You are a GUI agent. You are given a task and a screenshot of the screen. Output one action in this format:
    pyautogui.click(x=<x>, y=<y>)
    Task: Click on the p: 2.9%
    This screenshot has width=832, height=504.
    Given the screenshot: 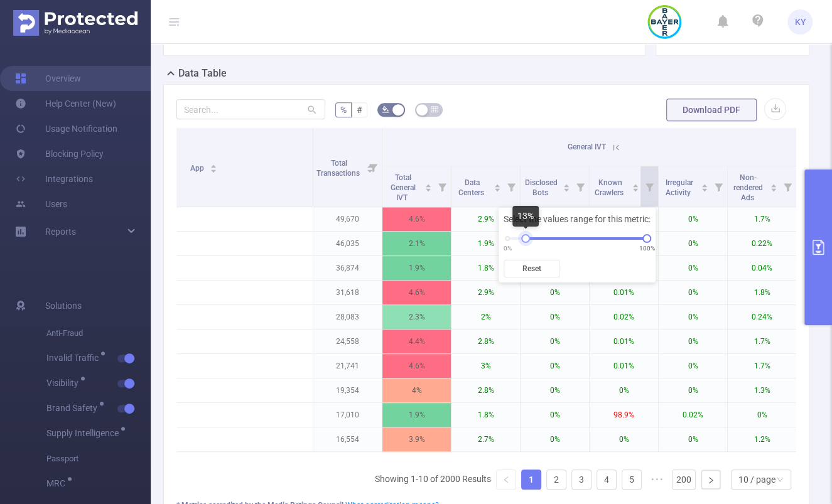 What is the action you would take?
    pyautogui.click(x=486, y=219)
    